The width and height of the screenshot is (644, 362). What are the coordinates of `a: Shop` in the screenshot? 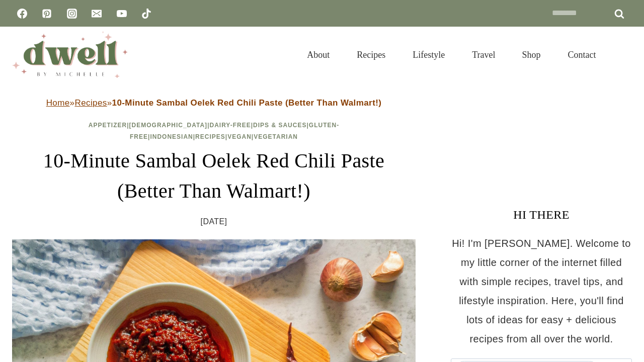 It's located at (531, 55).